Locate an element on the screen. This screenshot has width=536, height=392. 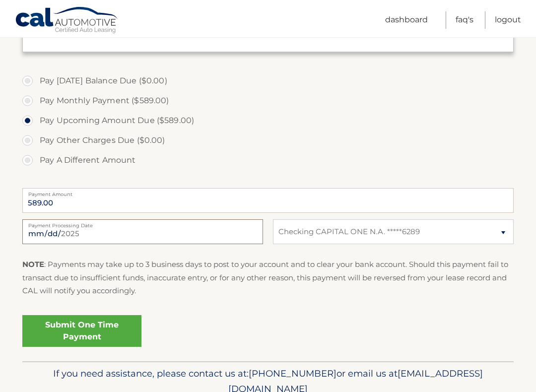
label: Pay Upcoming Amount Due ($589.00) is located at coordinates (268, 121).